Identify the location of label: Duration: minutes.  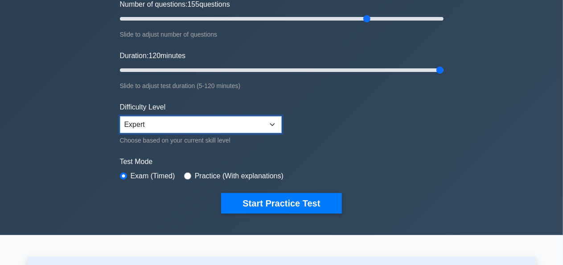
(153, 56).